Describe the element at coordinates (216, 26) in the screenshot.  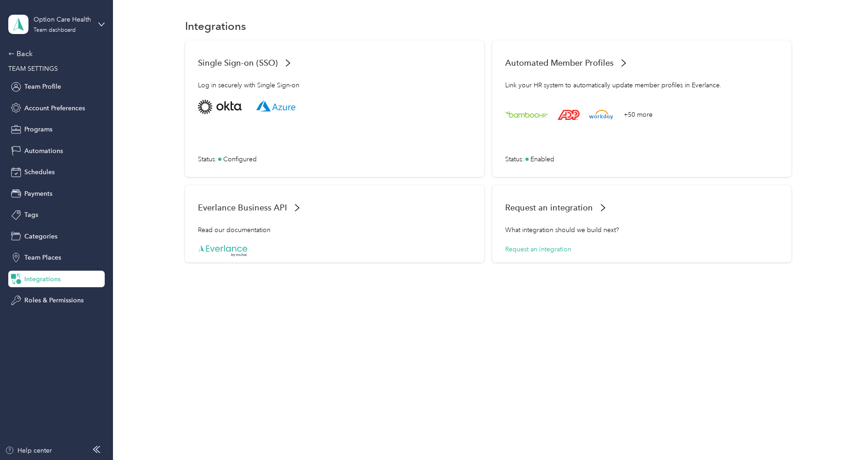
I see `h1: Integrations` at that location.